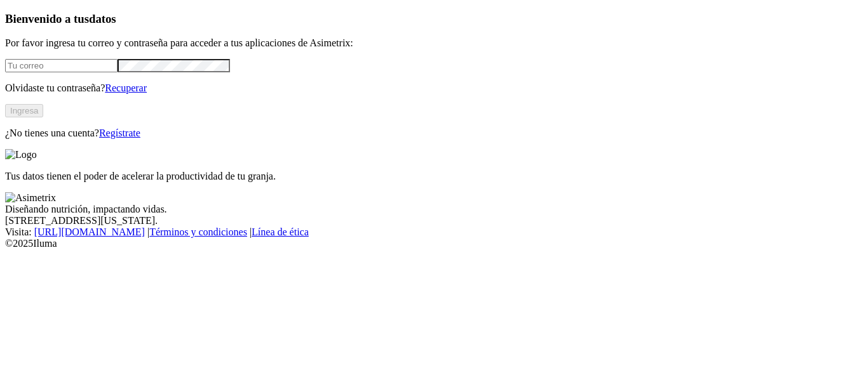 The image size is (868, 380). Describe the element at coordinates (434, 177) in the screenshot. I see `p: Tus datos tienen el poder de acelerar la productividad de tu granja.` at that location.